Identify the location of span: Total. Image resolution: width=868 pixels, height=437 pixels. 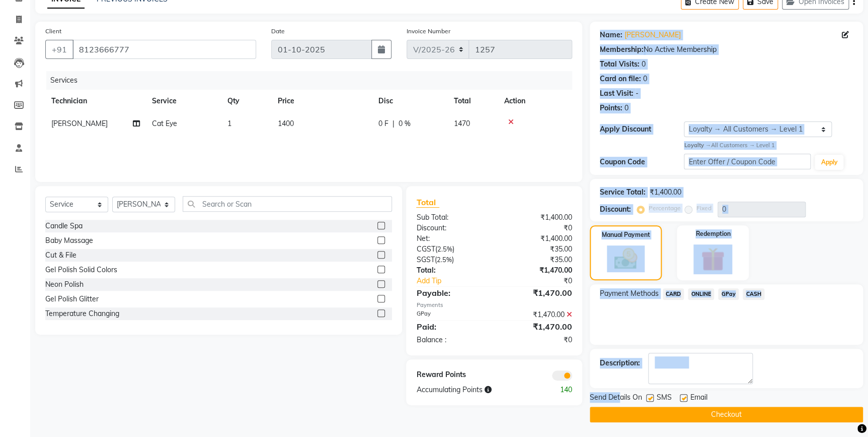
(428, 202).